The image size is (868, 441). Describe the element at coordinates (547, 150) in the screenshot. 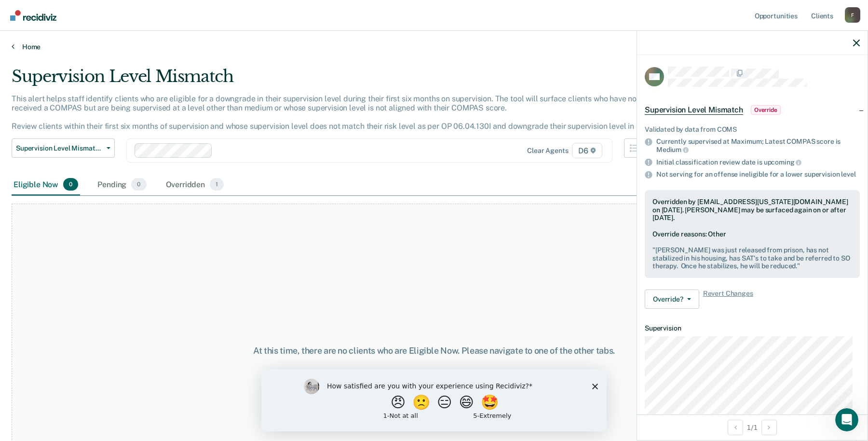

I see `div: Clear agents` at that location.